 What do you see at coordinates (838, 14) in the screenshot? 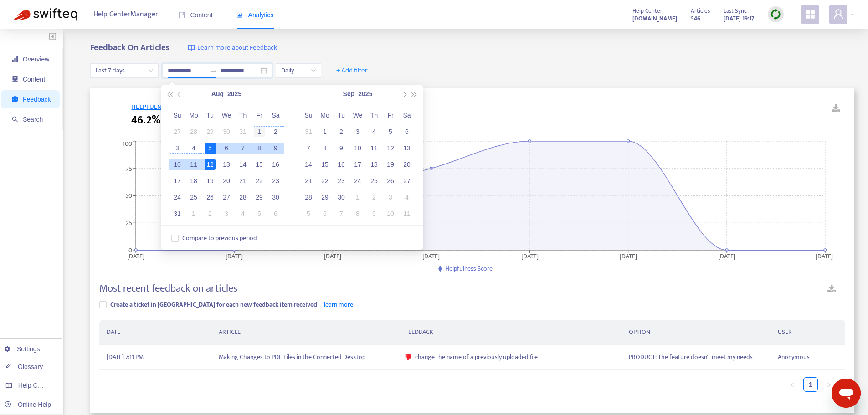
I see `span: user` at bounding box center [838, 14].